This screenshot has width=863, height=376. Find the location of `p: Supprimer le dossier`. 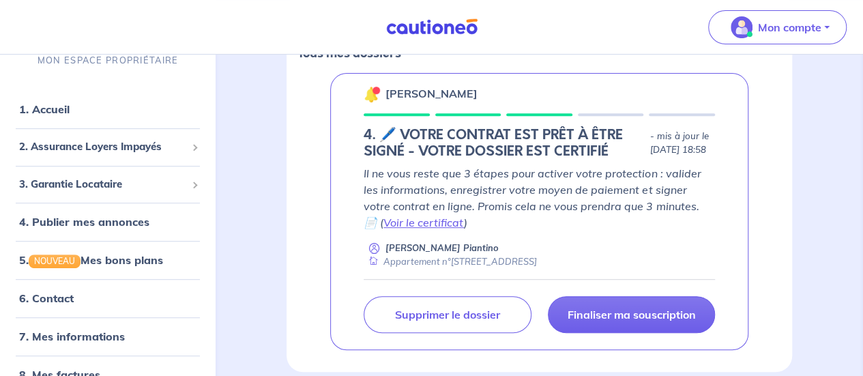

p: Supprimer le dossier is located at coordinates (448, 315).